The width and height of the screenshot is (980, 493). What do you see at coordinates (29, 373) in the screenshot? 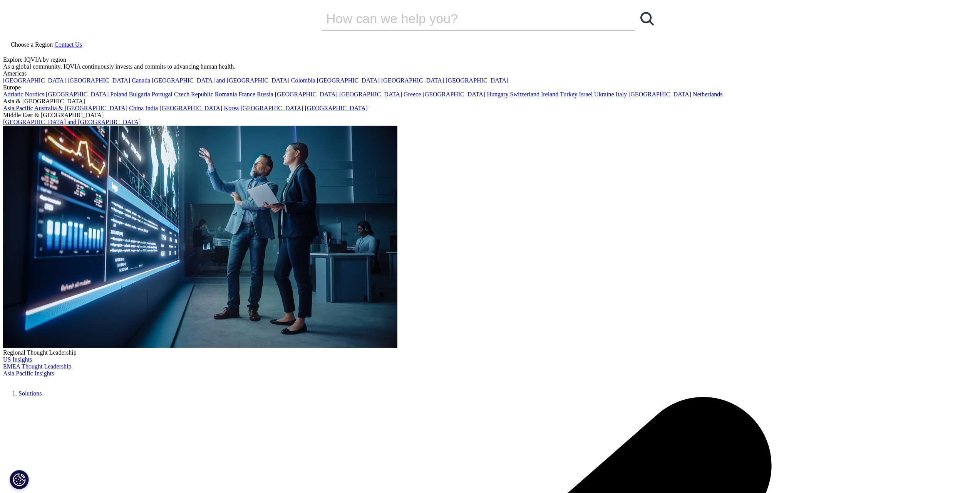
I see `a: Asia Pacific Insights` at bounding box center [29, 373].